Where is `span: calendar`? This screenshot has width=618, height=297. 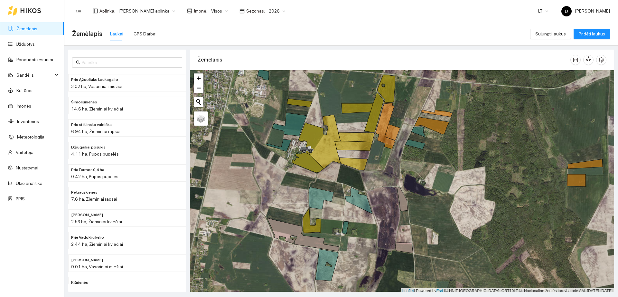 span: calendar is located at coordinates (242, 11).